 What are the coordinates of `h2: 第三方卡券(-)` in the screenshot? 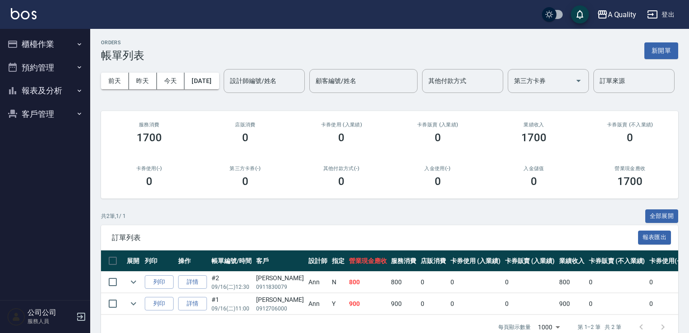 It's located at (245, 168).